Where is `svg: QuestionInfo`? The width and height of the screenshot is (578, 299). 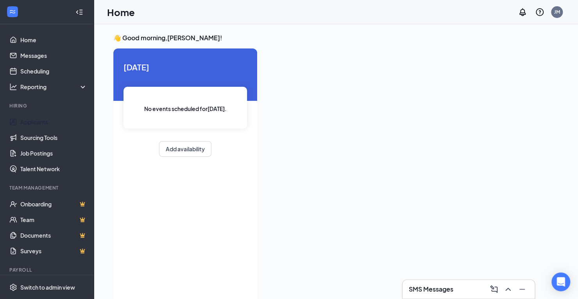
svg: QuestionInfo is located at coordinates (539, 12).